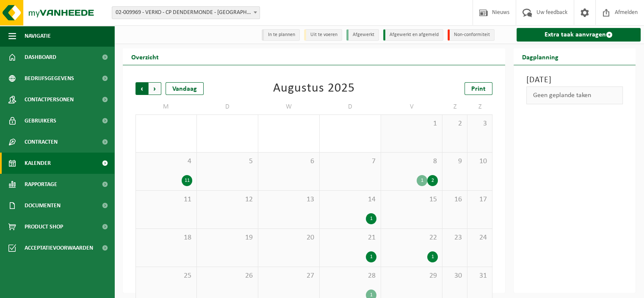  What do you see at coordinates (145, 56) in the screenshot?
I see `h2: Overzicht` at bounding box center [145, 56].